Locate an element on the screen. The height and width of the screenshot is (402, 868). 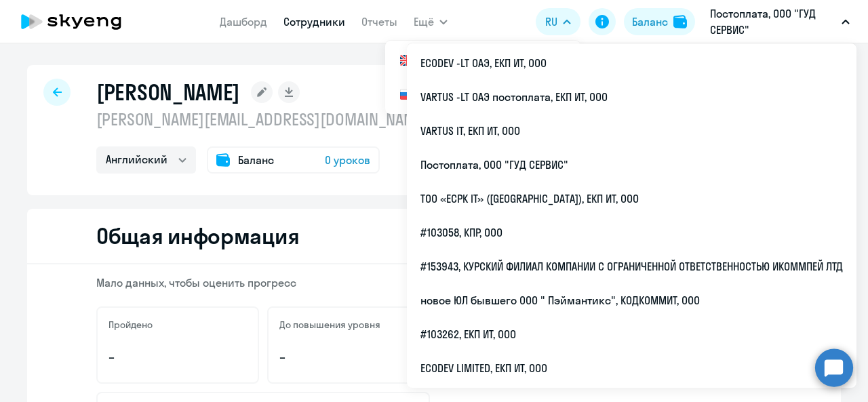
img: Русский is located at coordinates (407, 94).